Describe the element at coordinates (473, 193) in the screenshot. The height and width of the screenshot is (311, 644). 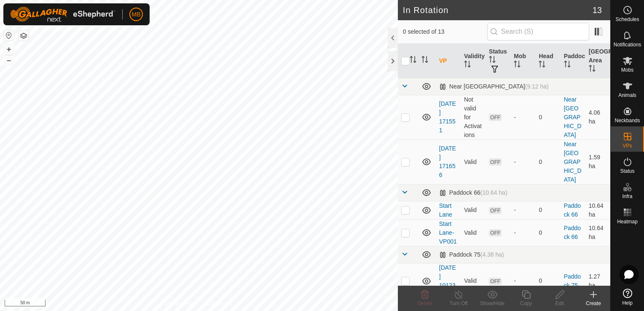
I see `div: Paddock 66` at that location.